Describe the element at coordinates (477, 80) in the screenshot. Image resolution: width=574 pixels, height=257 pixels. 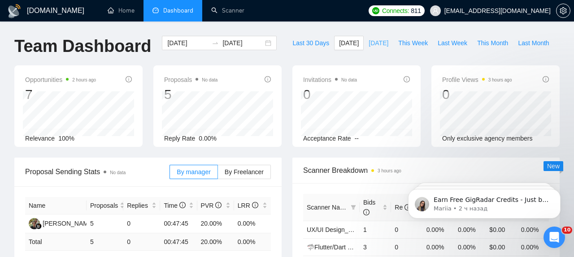
I see `span: Profile Views` at that location.